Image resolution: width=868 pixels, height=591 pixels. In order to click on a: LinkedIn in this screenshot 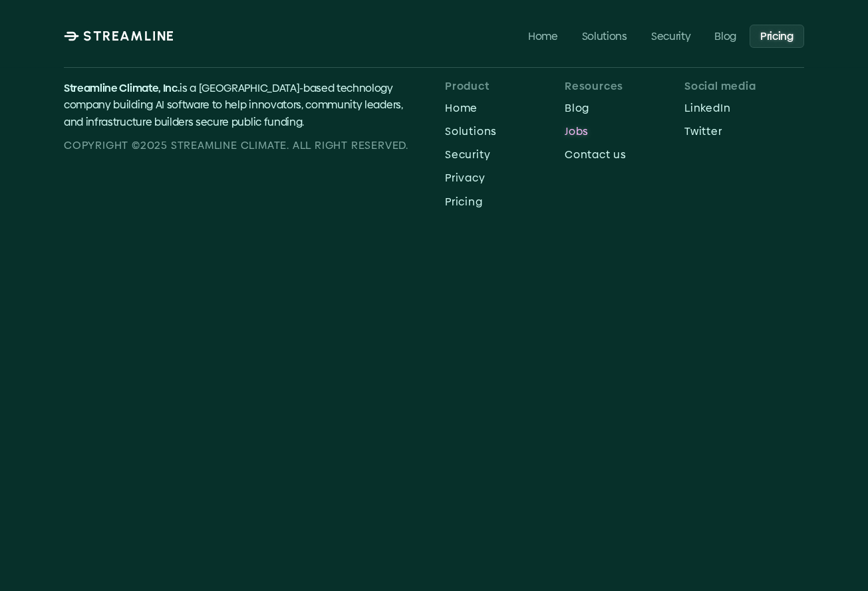, I will do `click(744, 107)`.